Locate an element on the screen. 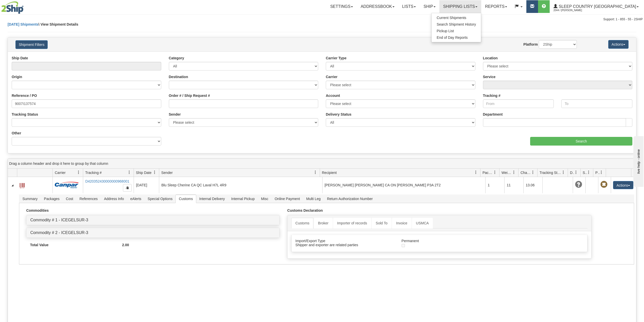 The height and width of the screenshot is (322, 644). a: Commodity # 1 - ICEGELSUR-3 is located at coordinates (59, 220).